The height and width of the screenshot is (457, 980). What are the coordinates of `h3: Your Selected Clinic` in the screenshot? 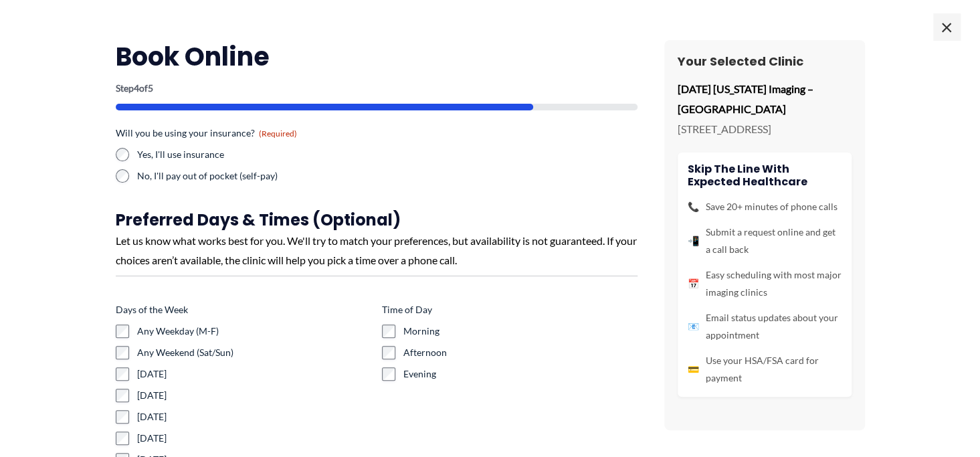 It's located at (764, 61).